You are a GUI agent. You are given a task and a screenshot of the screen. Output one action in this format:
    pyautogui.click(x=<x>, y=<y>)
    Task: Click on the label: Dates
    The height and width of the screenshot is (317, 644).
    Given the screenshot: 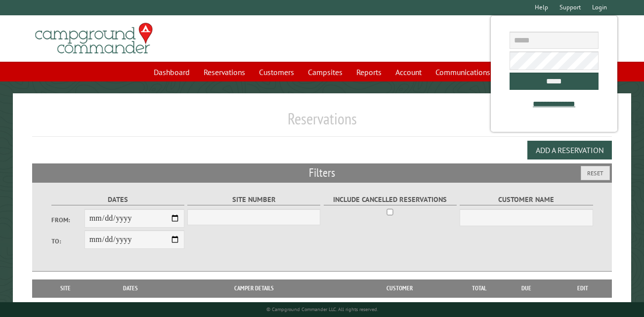 What is the action you would take?
    pyautogui.click(x=117, y=199)
    